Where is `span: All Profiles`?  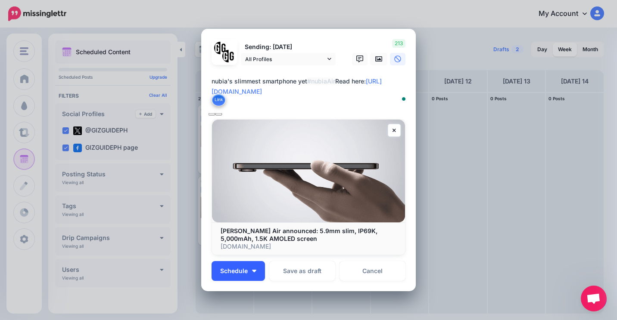 span: All Profiles is located at coordinates (285, 59).